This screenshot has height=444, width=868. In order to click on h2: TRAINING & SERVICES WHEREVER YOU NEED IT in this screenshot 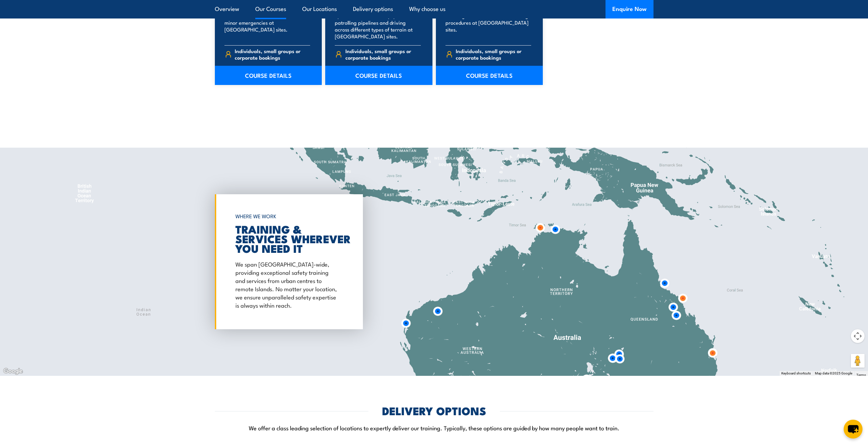, I will do `click(287, 238)`.